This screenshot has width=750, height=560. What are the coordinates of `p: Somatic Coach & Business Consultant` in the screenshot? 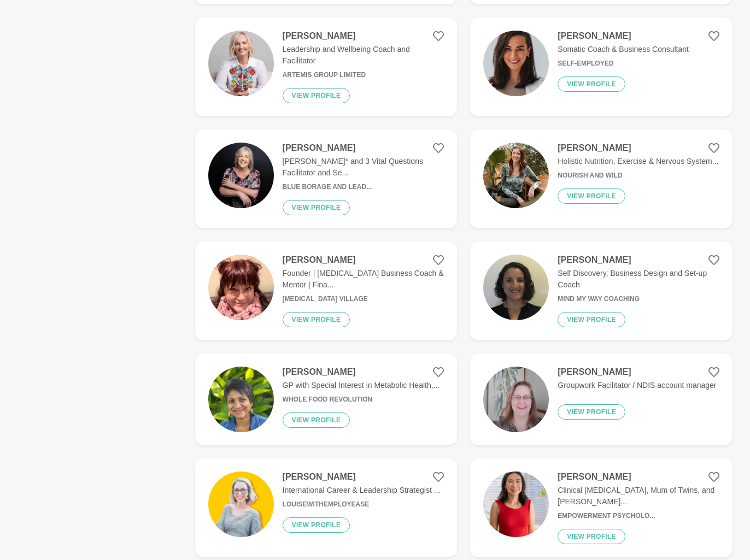 It's located at (623, 49).